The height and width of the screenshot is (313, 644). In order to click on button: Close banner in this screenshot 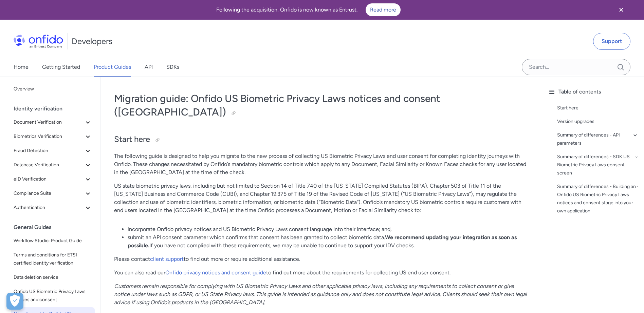, I will do `click(621, 10)`.